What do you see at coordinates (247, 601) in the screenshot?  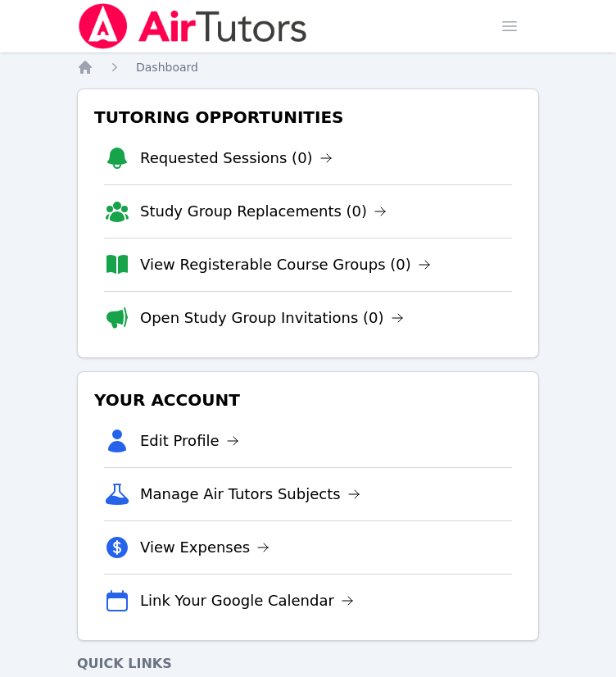 I see `a: Link Your Google Calendar` at bounding box center [247, 601].